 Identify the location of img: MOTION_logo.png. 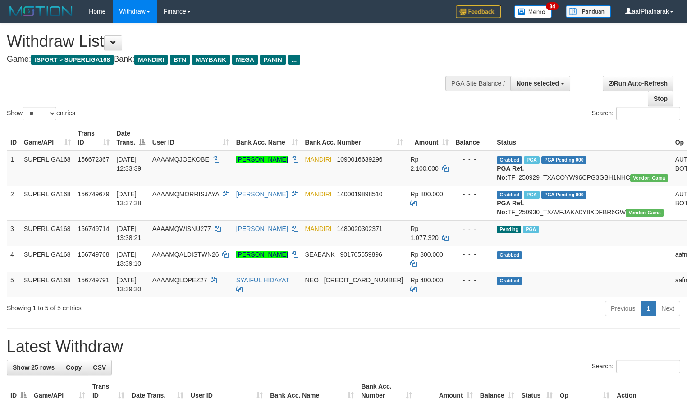
(41, 11).